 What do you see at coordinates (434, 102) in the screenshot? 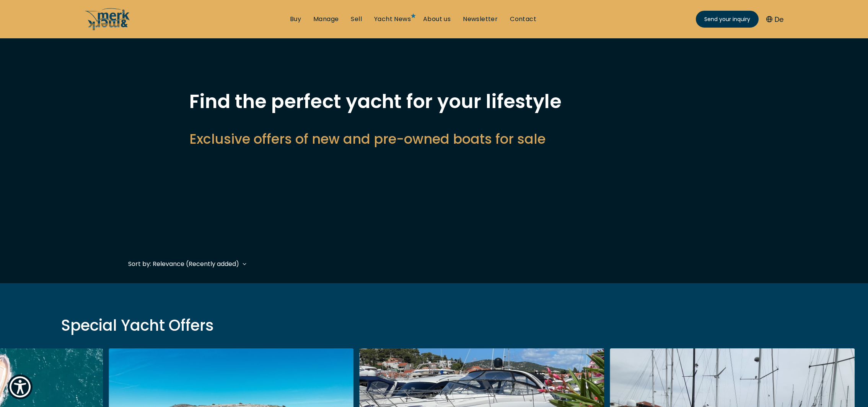
I see `h1: Find the perfect yacht for your lifestyle` at bounding box center [434, 102].